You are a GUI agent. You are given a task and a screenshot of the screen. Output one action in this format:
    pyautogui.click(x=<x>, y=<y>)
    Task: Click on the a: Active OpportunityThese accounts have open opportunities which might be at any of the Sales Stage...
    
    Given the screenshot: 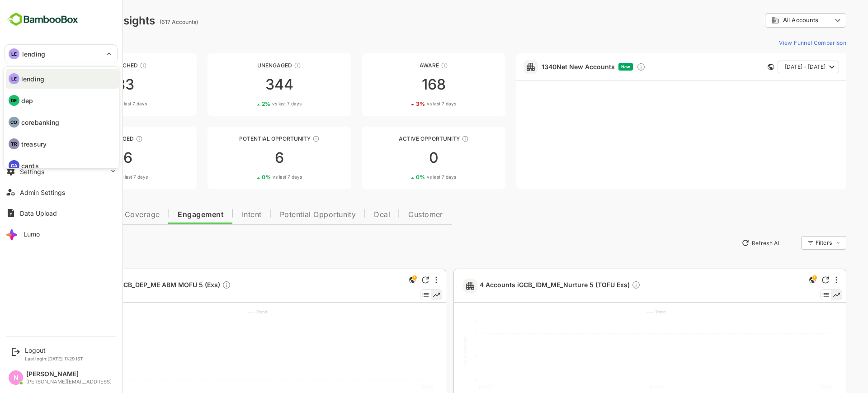 What is the action you would take?
    pyautogui.click(x=402, y=158)
    